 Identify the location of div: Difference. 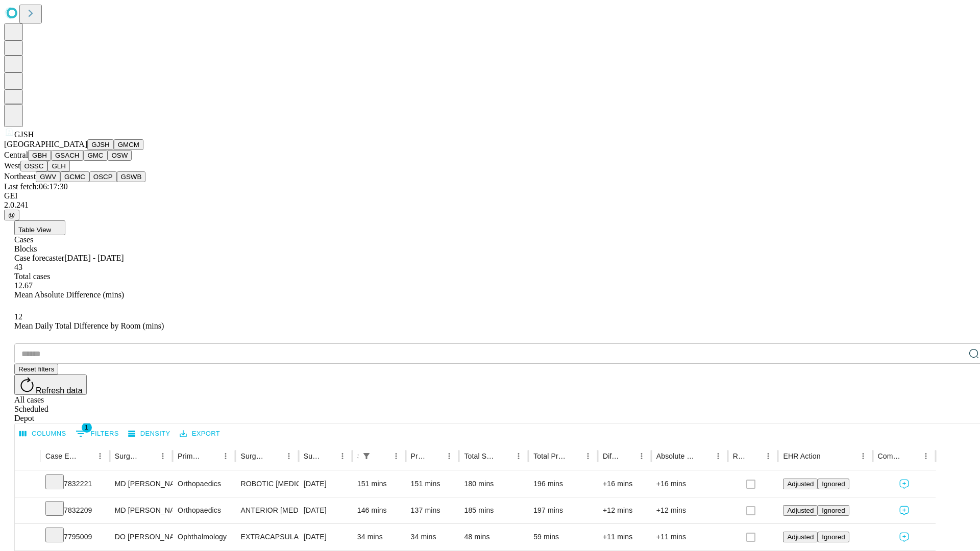
(611, 456).